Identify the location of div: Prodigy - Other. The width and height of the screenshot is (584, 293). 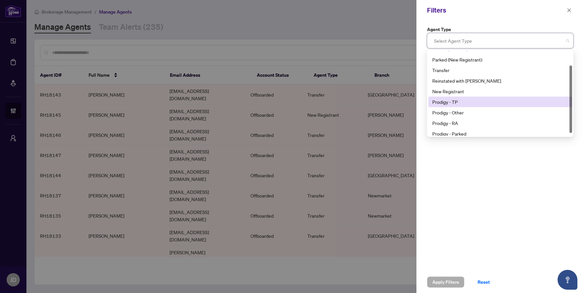
(500, 112).